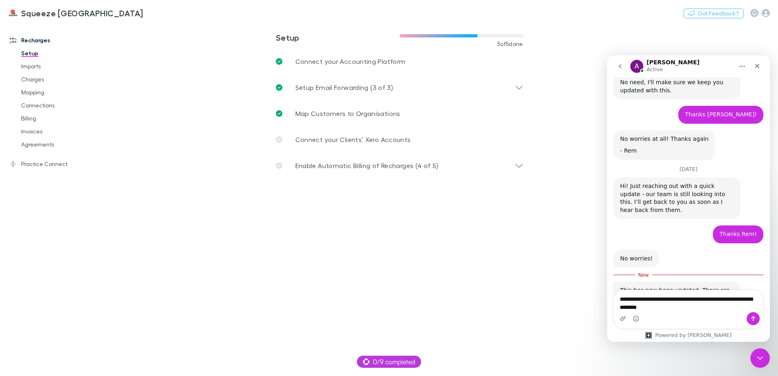  Describe the element at coordinates (400, 61) in the screenshot. I see `a: Connect your Accounting Platform` at that location.